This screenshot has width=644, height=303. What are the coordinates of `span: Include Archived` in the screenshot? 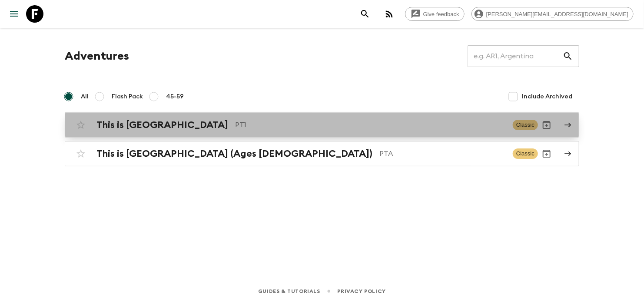 It's located at (547, 97).